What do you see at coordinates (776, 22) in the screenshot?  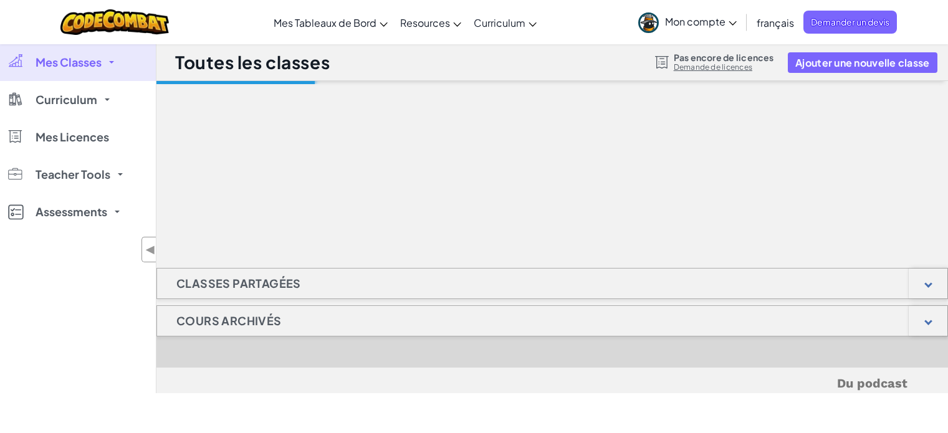 I see `span: français` at bounding box center [776, 22].